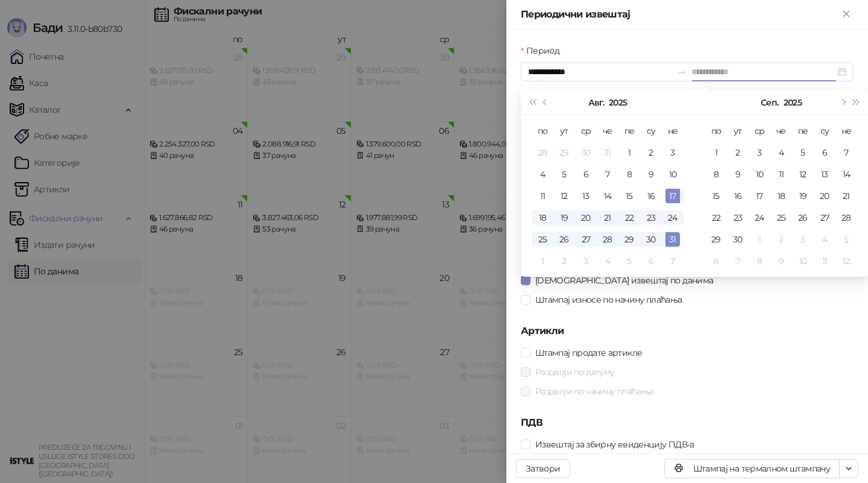 The width and height of the screenshot is (868, 483). What do you see at coordinates (564, 196) in the screenshot?
I see `td: 2025-08-12` at bounding box center [564, 196].